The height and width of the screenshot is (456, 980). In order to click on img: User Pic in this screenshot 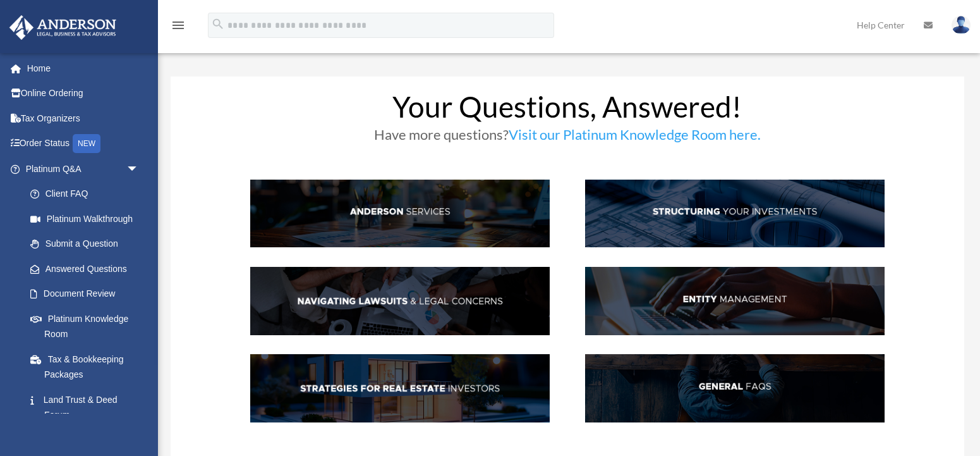, I will do `click(961, 25)`.